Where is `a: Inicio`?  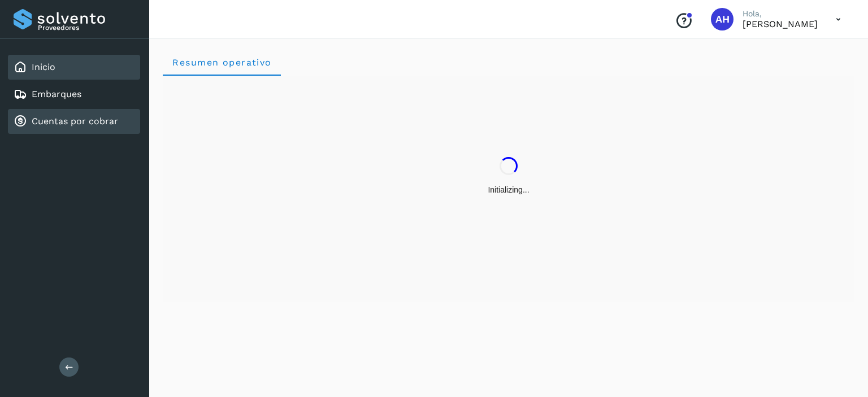 a: Inicio is located at coordinates (43, 67).